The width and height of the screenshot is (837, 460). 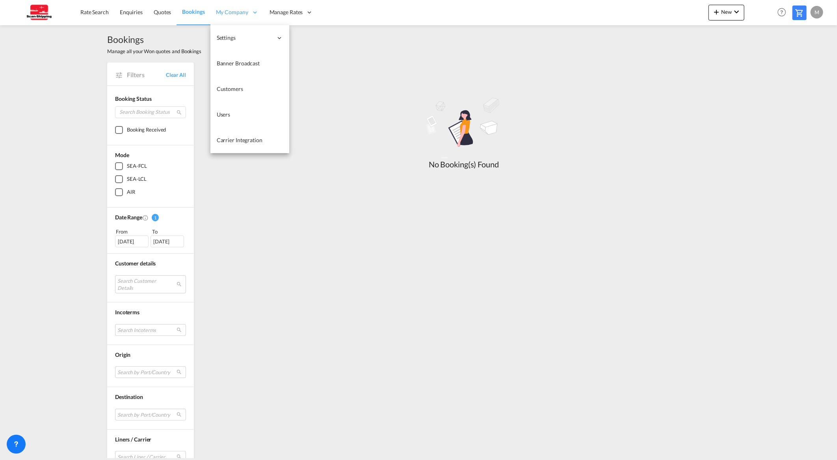 I want to click on span: Quotes, so click(x=162, y=12).